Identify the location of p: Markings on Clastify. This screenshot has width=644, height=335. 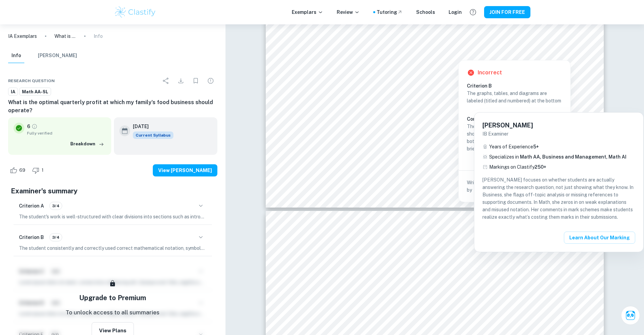
(518, 167).